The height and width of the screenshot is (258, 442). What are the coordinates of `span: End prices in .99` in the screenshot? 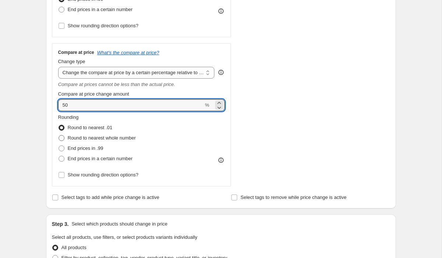 It's located at (85, 148).